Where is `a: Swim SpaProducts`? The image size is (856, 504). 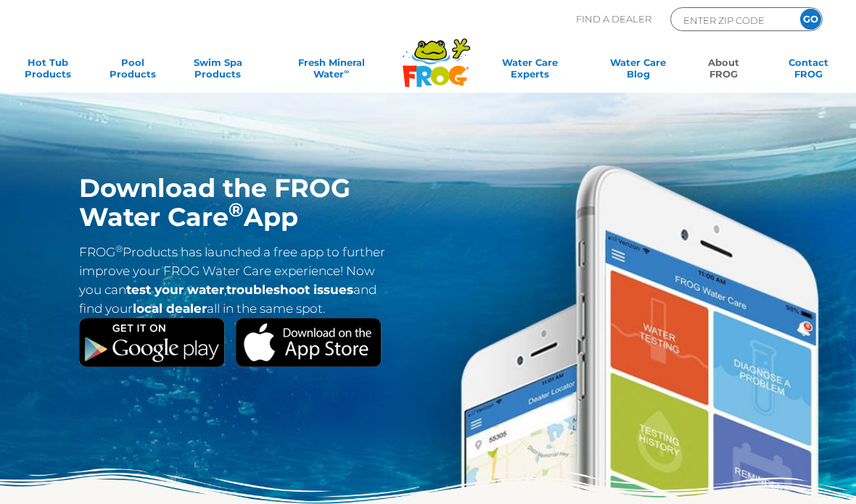
a: Swim SpaProducts is located at coordinates (218, 71).